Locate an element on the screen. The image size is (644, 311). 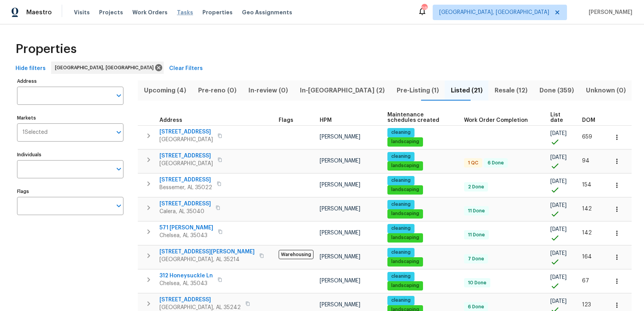
span: 1 Selected is located at coordinates (35, 132).